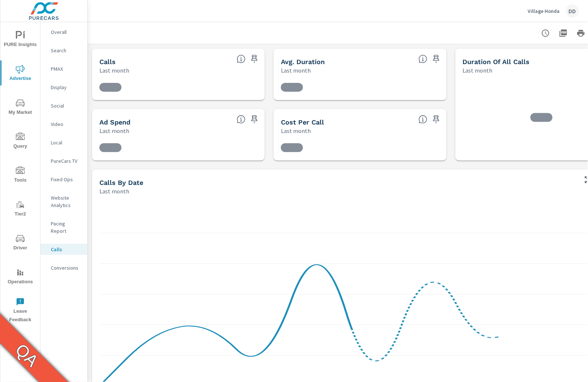 Image resolution: width=588 pixels, height=382 pixels. What do you see at coordinates (20, 175) in the screenshot?
I see `div: nav menu` at bounding box center [20, 175].